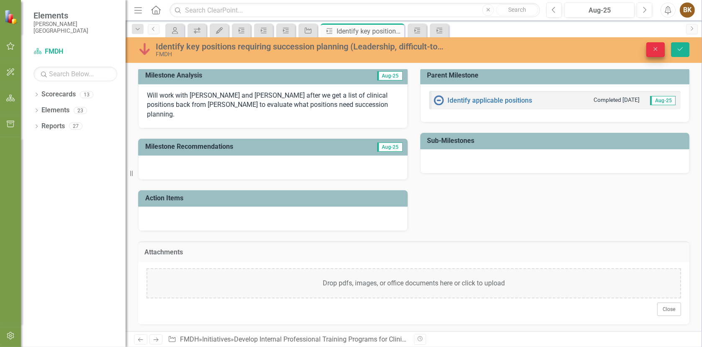  What do you see at coordinates (517, 10) in the screenshot?
I see `button: Search` at bounding box center [517, 10].